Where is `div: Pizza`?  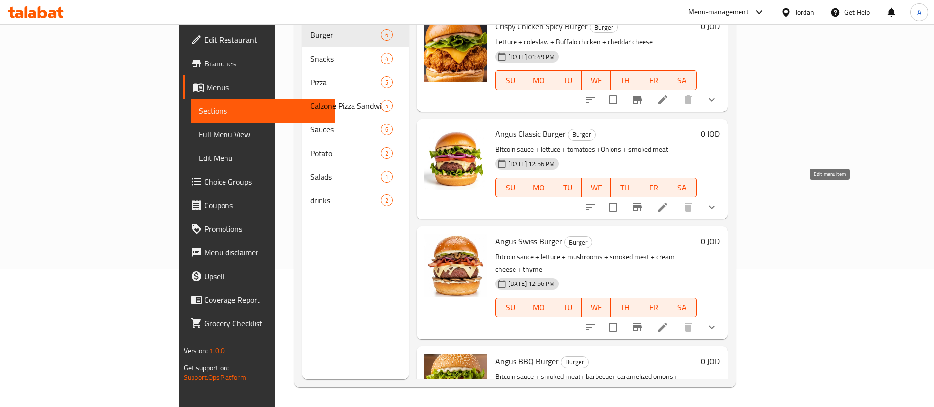 div: Pizza is located at coordinates (345, 82).